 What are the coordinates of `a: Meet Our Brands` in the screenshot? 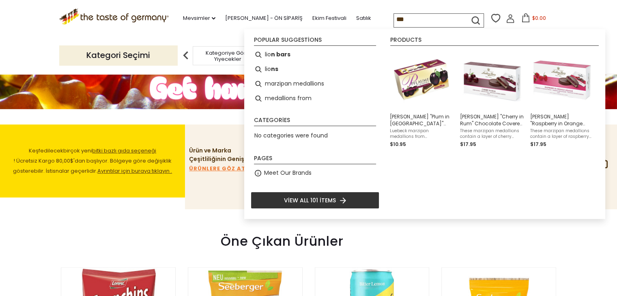 It's located at (288, 173).